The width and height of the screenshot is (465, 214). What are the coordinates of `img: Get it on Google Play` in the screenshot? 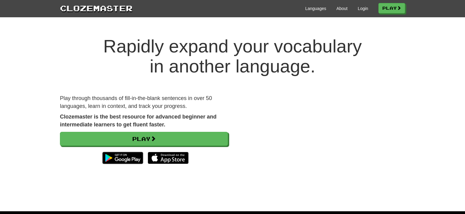 It's located at (123, 158).